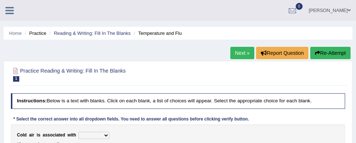 The width and height of the screenshot is (356, 143). What do you see at coordinates (16, 79) in the screenshot?
I see `span: 1` at bounding box center [16, 79].